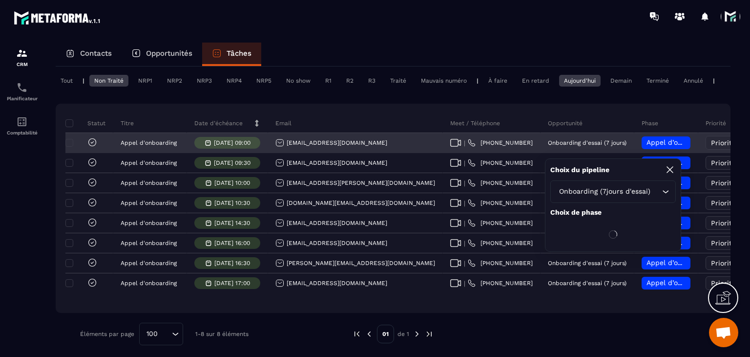 The image size is (750, 357). I want to click on a: formationformationCRM, so click(22, 57).